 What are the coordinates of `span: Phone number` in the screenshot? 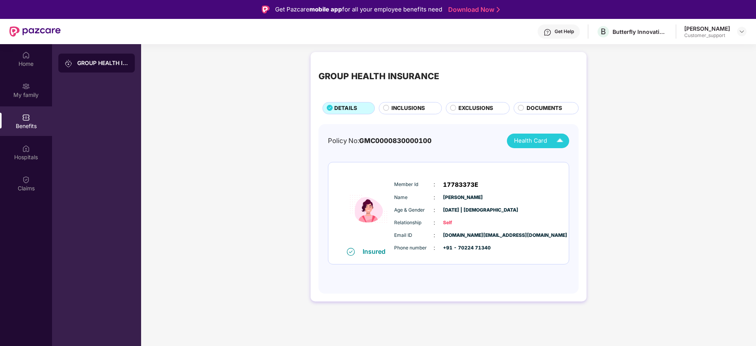 It's located at (414, 248).